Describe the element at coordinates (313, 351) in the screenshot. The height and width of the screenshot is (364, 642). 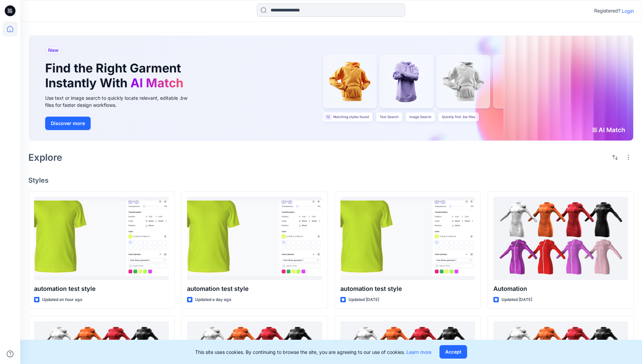
I see `p: This site uses cookies. By continuing to browse the site, you are agreeing to our use of cookies.` at that location.